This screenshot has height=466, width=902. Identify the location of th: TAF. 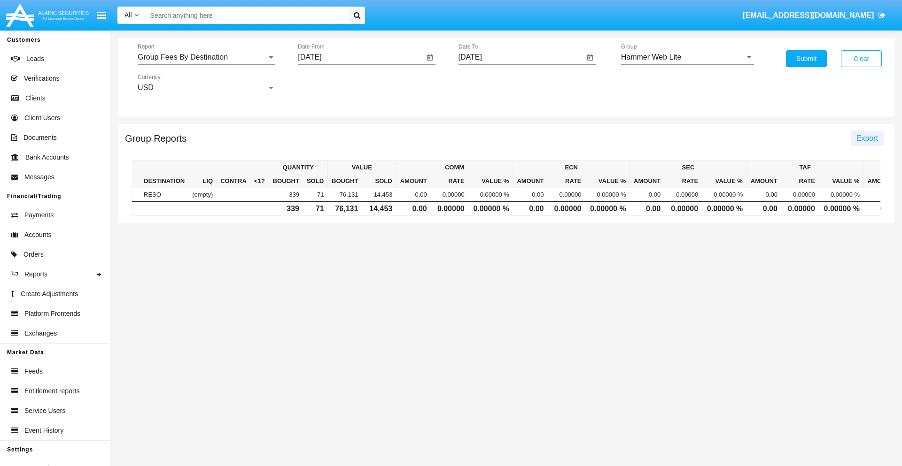
(805, 168).